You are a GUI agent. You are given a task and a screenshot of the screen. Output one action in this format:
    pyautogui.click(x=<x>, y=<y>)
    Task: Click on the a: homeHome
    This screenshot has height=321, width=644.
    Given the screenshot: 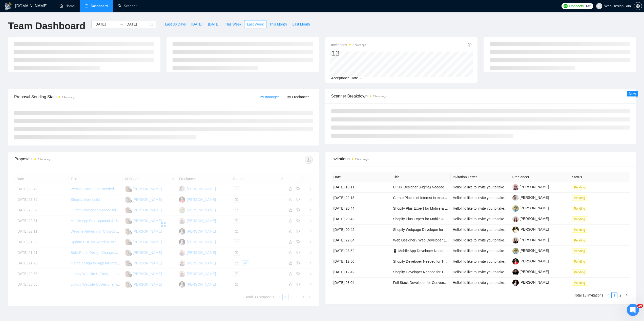 What is the action you would take?
    pyautogui.click(x=67, y=6)
    